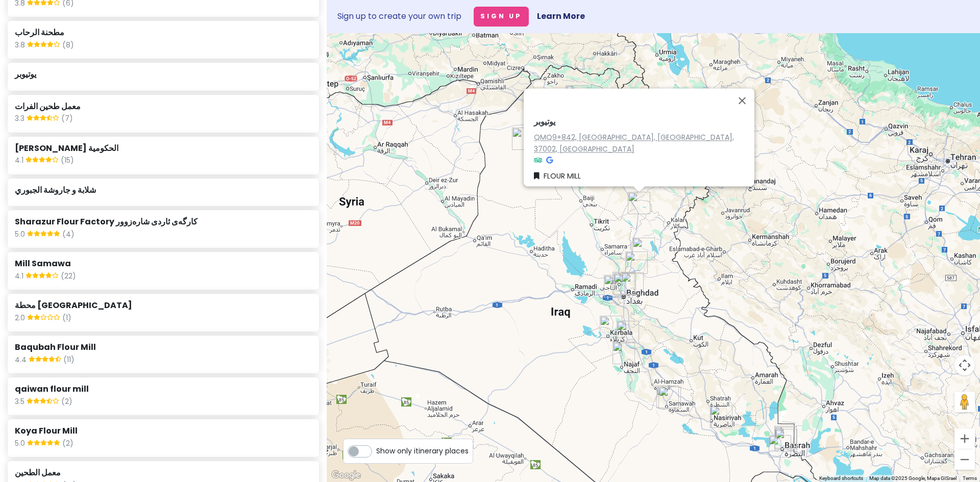  Describe the element at coordinates (786, 438) in the screenshot. I see `div: معمل الطحين` at that location.